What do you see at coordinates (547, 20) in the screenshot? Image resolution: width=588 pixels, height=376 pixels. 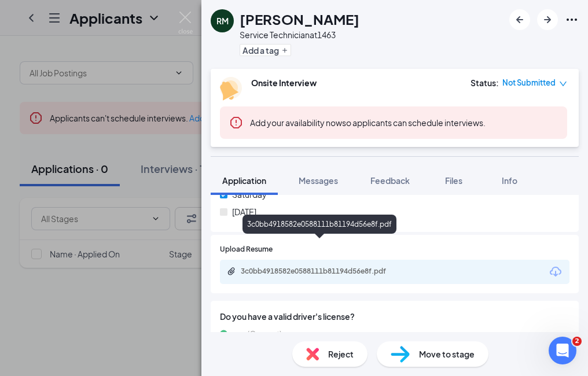 I see `button: ArrowRight` at bounding box center [547, 20].